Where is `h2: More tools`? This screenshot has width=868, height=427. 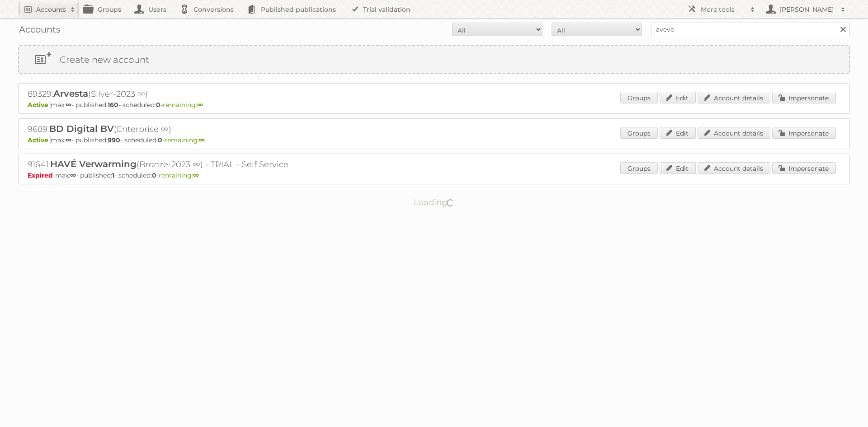
h2: More tools is located at coordinates (724, 10).